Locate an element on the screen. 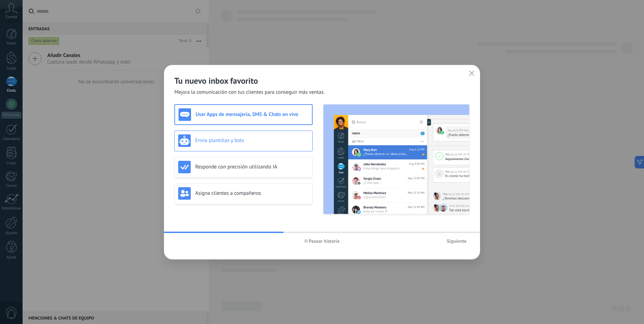 The image size is (644, 324). button: Siguiente is located at coordinates (456, 241).